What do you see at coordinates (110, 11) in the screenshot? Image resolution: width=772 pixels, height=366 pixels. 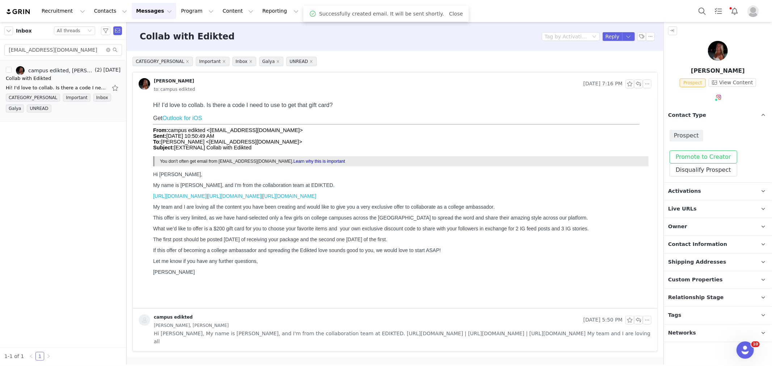 I see `button: Contacts` at bounding box center [110, 11].